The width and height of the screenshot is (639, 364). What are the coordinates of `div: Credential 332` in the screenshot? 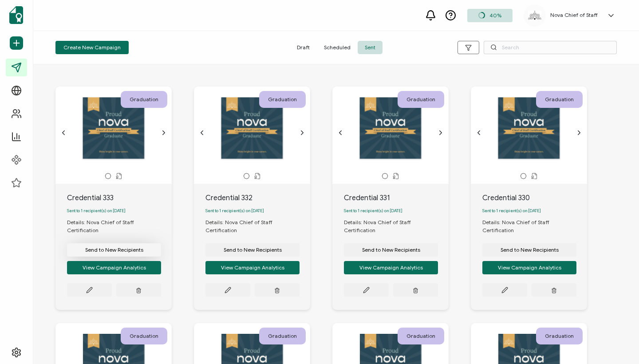 It's located at (258, 197).